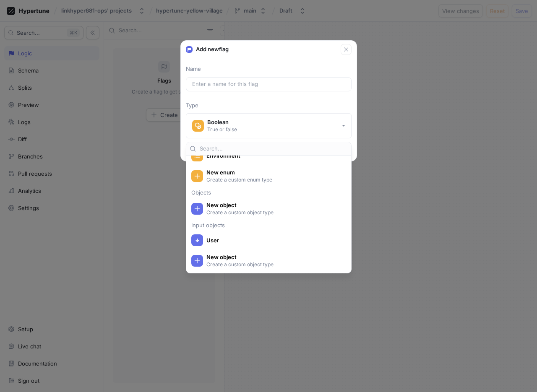  Describe the element at coordinates (268, 225) in the screenshot. I see `div: Input objects` at that location.